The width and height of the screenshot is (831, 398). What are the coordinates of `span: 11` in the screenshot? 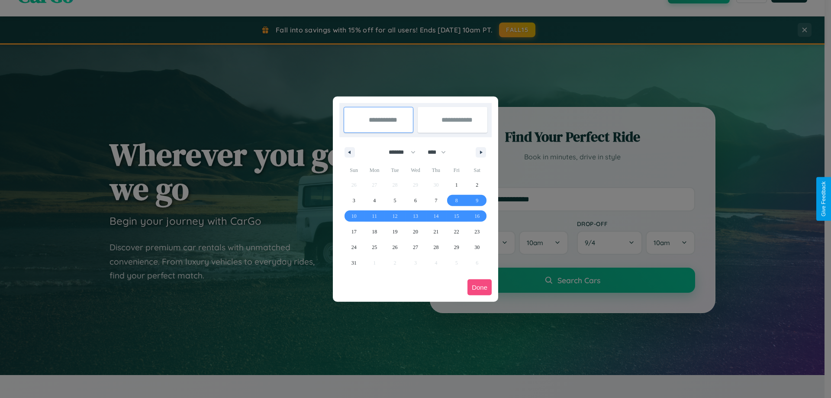 It's located at (374, 216).